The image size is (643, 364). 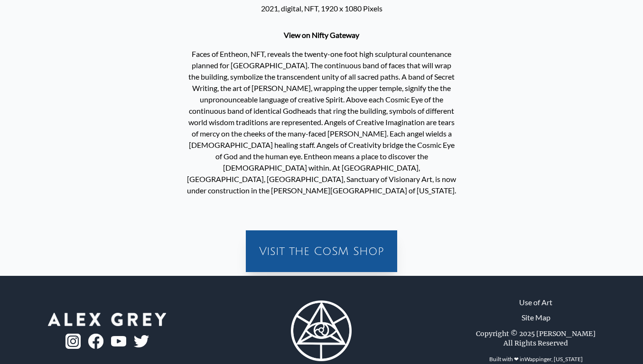 What do you see at coordinates (535, 343) in the screenshot?
I see `div: All Rights Reserved` at bounding box center [535, 343].